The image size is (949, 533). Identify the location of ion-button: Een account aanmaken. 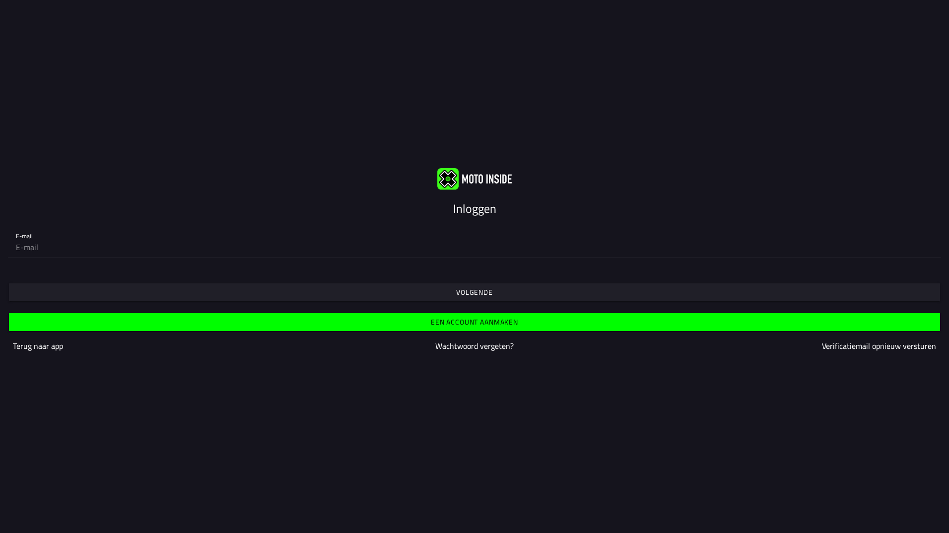
(474, 322).